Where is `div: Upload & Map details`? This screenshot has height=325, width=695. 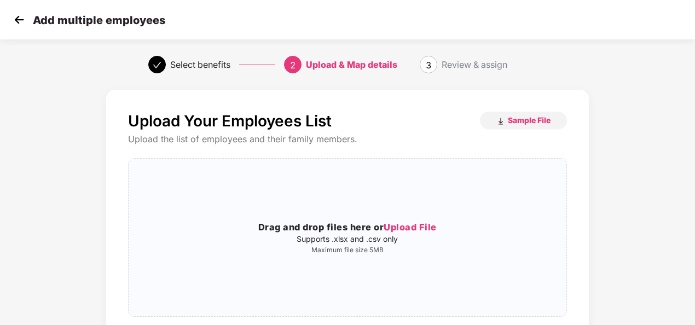 div: Upload & Map details is located at coordinates (351, 65).